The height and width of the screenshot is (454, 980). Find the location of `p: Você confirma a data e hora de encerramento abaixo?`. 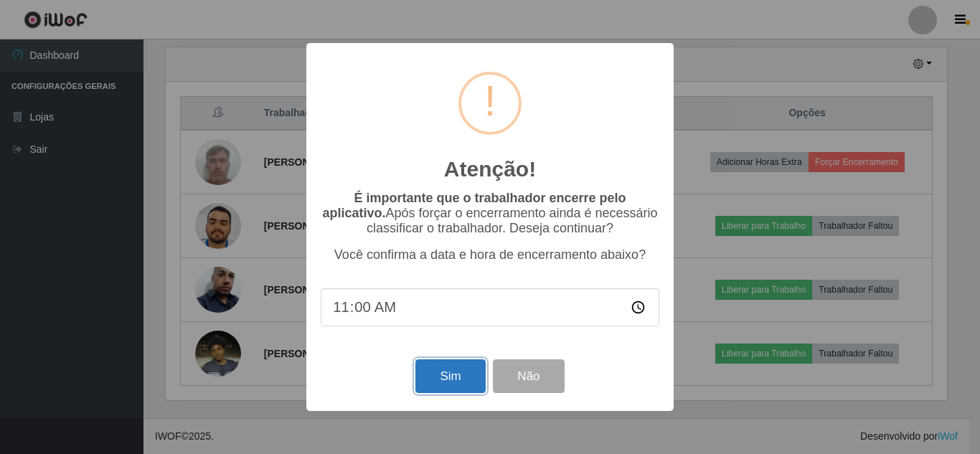

p: Você confirma a data e hora de encerramento abaixo? is located at coordinates (490, 255).